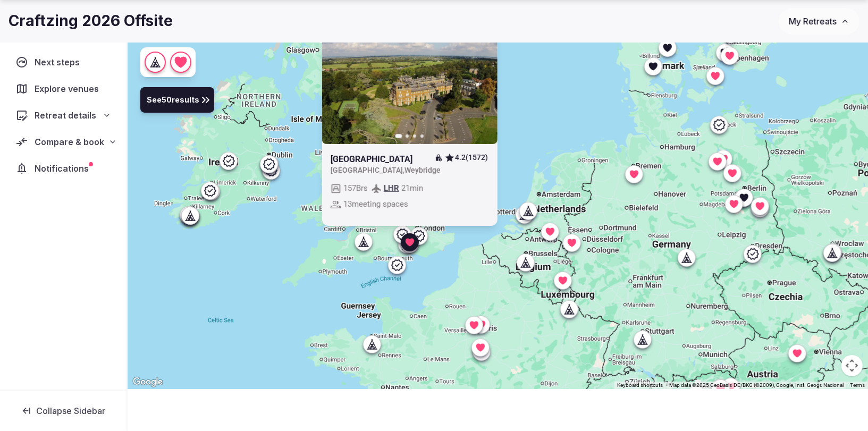 The height and width of the screenshot is (431, 868). I want to click on button: Go to slide 1, so click(398, 136).